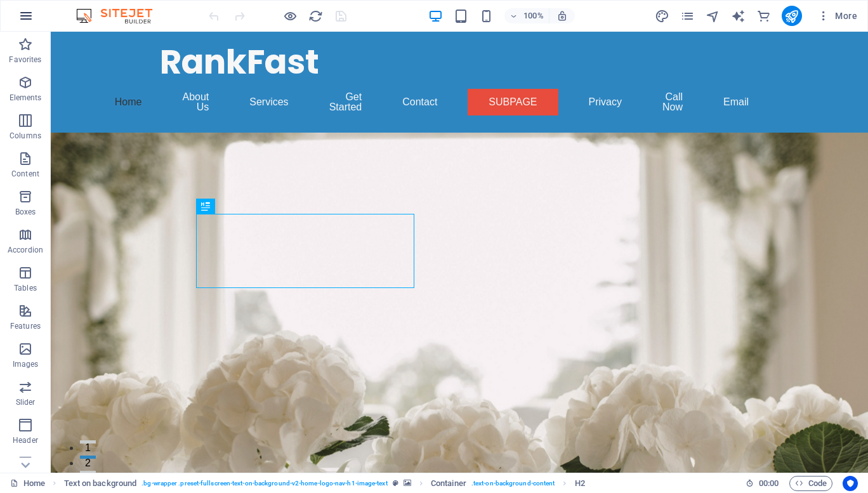 The image size is (868, 493). I want to click on img: Editor Logo, so click(120, 16).